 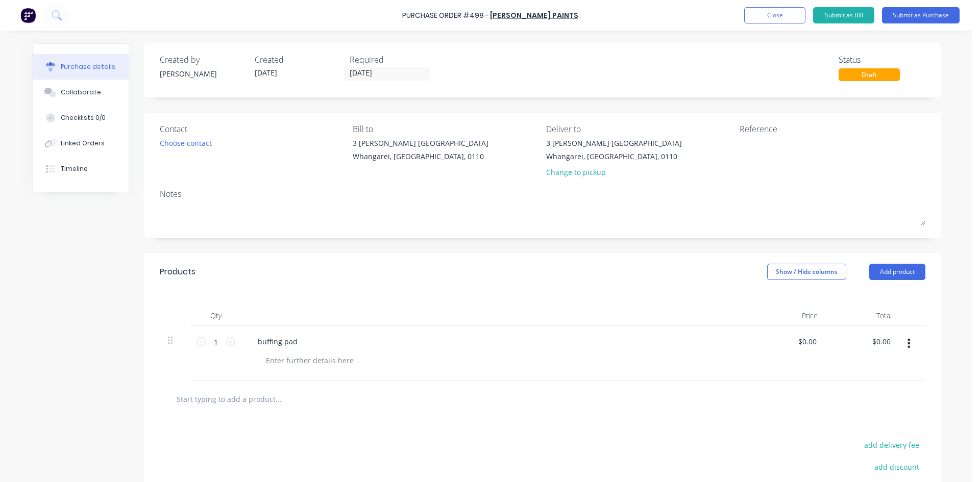 I want to click on button: add discount, so click(x=897, y=467).